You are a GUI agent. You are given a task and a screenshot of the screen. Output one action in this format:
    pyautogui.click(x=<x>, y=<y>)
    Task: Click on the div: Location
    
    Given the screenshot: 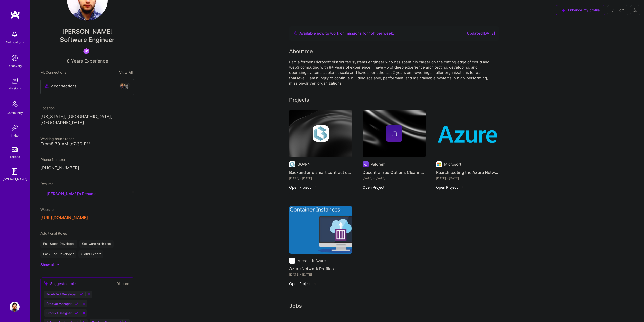 What is the action you would take?
    pyautogui.click(x=87, y=108)
    